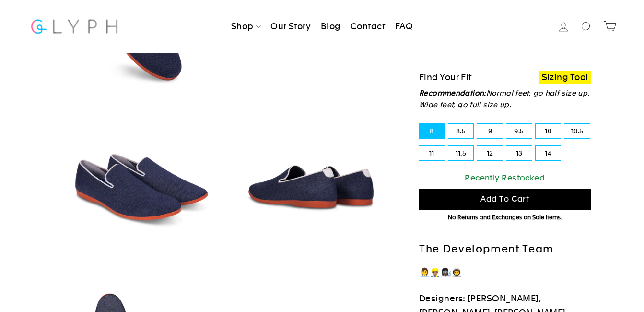  Describe the element at coordinates (432, 153) in the screenshot. I see `label: 11` at that location.